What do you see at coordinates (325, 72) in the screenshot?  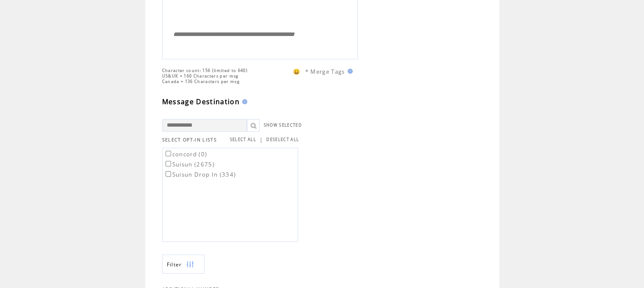 I see `span: * Merge Tags` at bounding box center [325, 72].